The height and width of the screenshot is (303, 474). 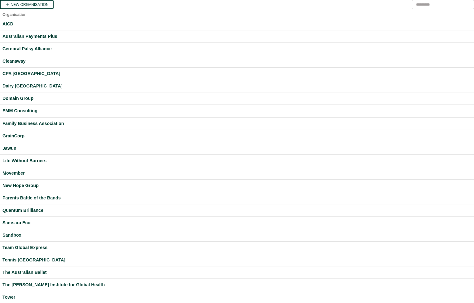 What do you see at coordinates (237, 24) in the screenshot?
I see `div: AICD` at bounding box center [237, 24].